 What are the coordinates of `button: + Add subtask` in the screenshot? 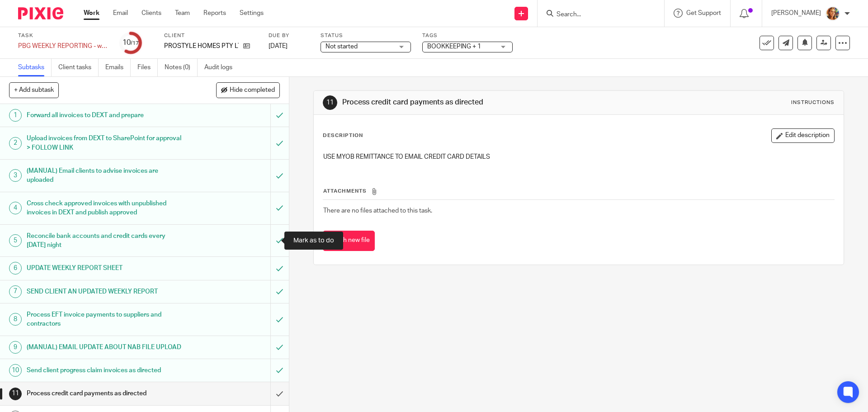 It's located at (34, 90).